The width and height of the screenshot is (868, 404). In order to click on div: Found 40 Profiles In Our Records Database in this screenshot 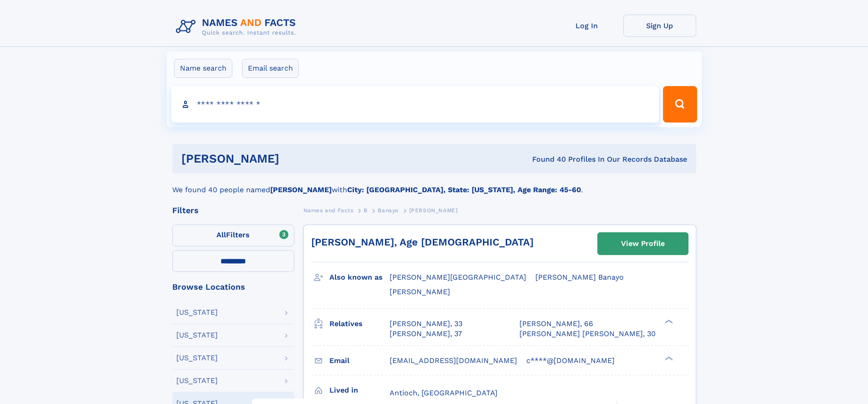, I will do `click(546, 160)`.